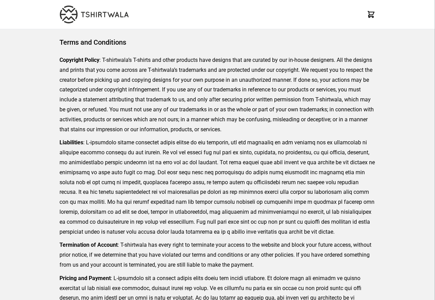 The width and height of the screenshot is (435, 300). Describe the element at coordinates (94, 14) in the screenshot. I see `img: TW-LOGO-400-104.png` at that location.